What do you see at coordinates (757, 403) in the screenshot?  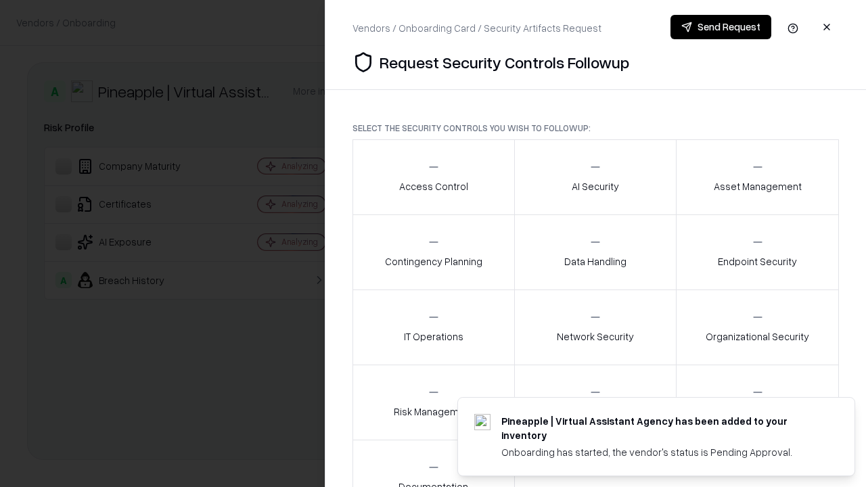 I see `button: Threat Management` at bounding box center [757, 403].